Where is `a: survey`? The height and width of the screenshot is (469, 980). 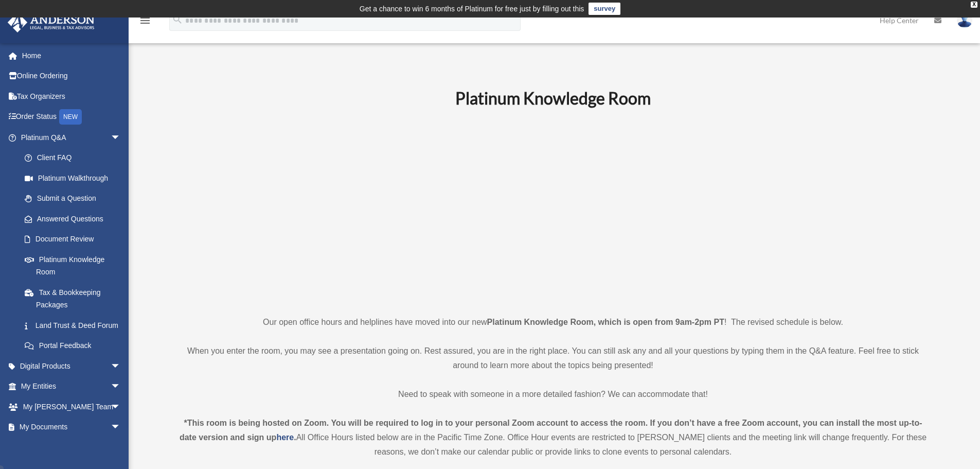
a: survey is located at coordinates (605, 9).